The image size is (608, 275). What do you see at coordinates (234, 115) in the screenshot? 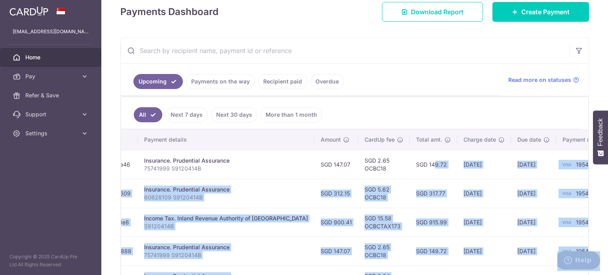
I see `a: Next 30 days` at bounding box center [234, 115].